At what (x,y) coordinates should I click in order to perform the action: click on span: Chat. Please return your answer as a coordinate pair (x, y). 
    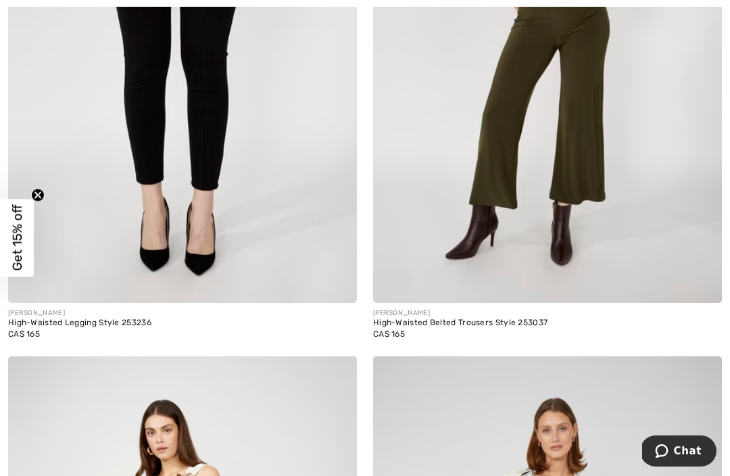
    Looking at the image, I should click on (45, 16).